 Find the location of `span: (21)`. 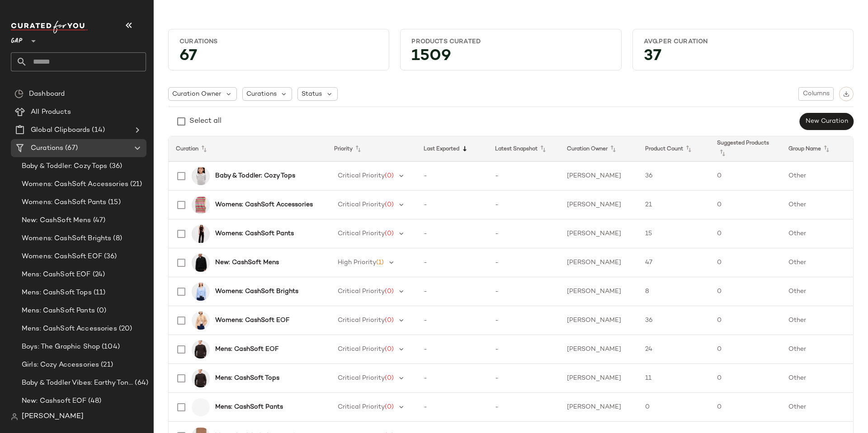

span: (21) is located at coordinates (135, 185).